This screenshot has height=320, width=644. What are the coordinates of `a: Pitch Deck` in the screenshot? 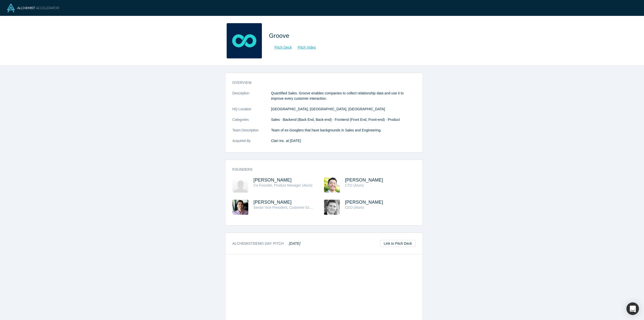 It's located at (281, 47).